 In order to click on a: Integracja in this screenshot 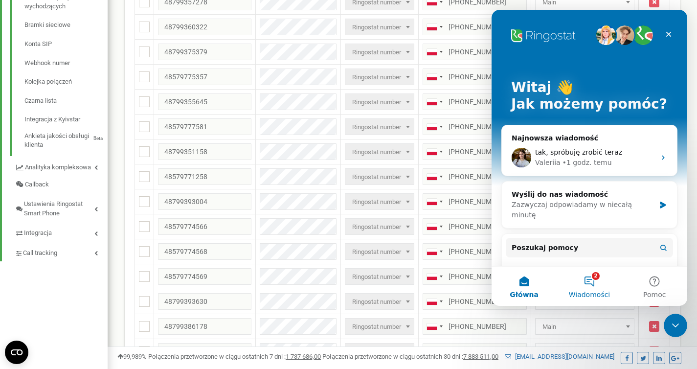, I will do `click(61, 231)`.